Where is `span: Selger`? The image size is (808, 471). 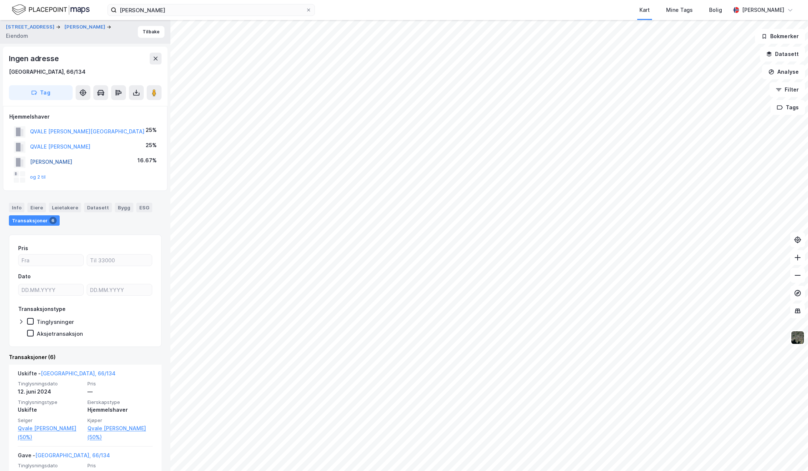
span: Selger is located at coordinates (50, 420).